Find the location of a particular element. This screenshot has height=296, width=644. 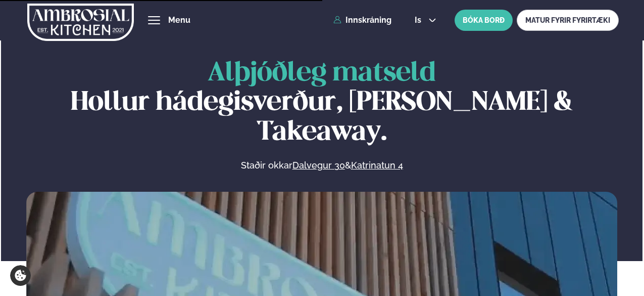

a: Innskráning is located at coordinates (362, 20).